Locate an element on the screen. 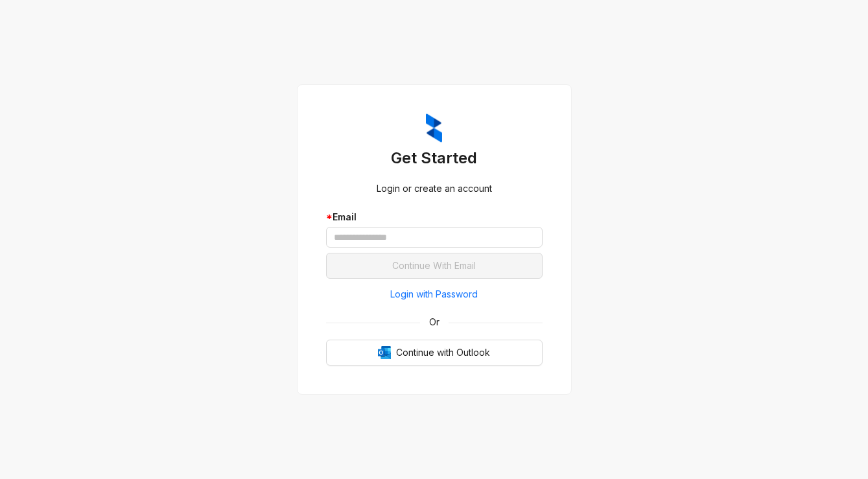 This screenshot has width=868, height=479. button: Continue With Email is located at coordinates (434, 266).